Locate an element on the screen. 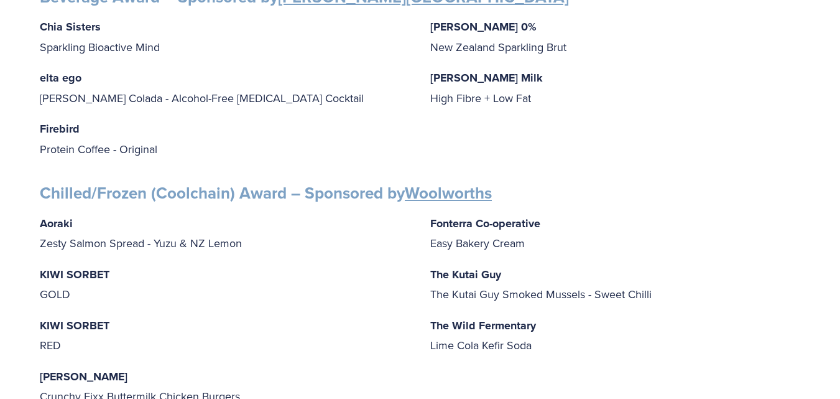 The width and height of the screenshot is (840, 399). strong: The Kutai Guy is located at coordinates (466, 274).